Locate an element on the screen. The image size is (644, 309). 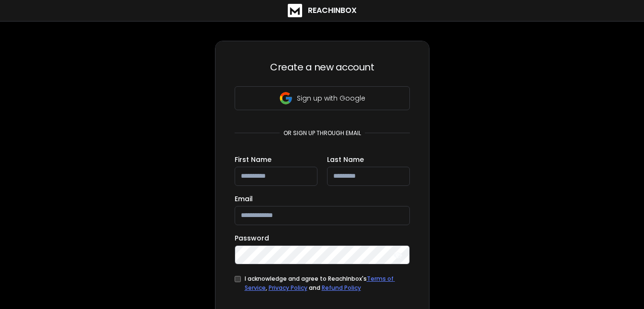
a: Refund Policy is located at coordinates (341, 287).